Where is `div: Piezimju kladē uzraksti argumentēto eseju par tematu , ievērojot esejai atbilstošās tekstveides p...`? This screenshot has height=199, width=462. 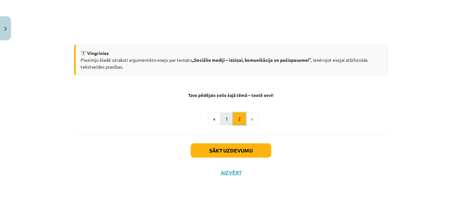
div: Piezimju kladē uzraksti argumentēto eseju par tematu , ievērojot esejai atbilstošās tekstveides p... is located at coordinates (231, 60).